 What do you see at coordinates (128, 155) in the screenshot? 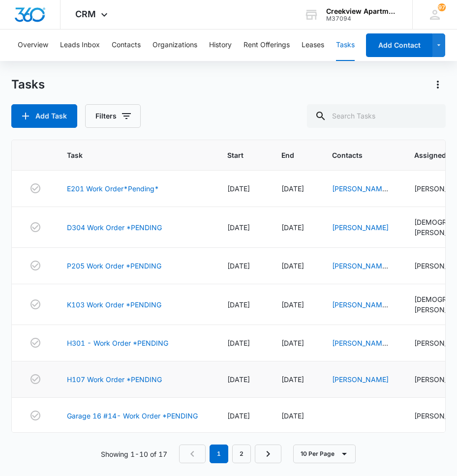
I see `span: Task` at bounding box center [128, 155].